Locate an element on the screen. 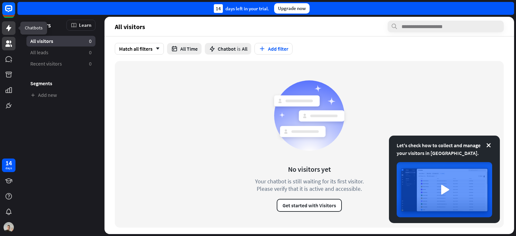 This screenshot has height=236, width=516. img: image is located at coordinates (444, 189).